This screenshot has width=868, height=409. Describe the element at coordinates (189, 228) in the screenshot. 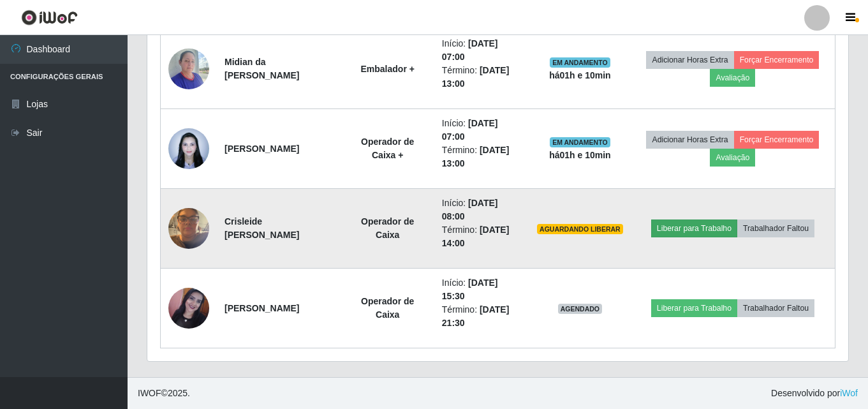

I see `img: 1751716500415.jpeg` at that location.